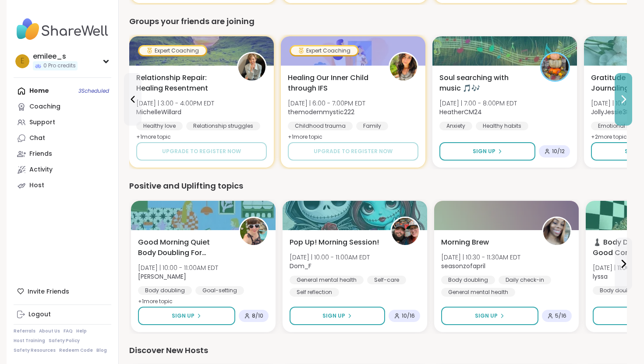  What do you see at coordinates (558, 151) in the screenshot?
I see `span: 10 / 12` at bounding box center [558, 151].